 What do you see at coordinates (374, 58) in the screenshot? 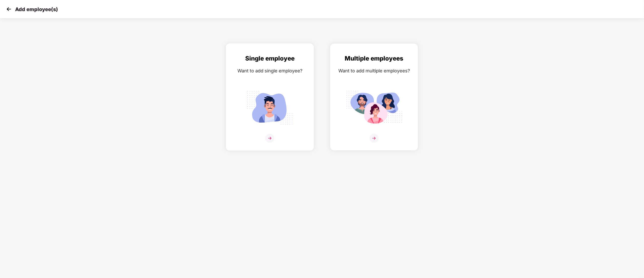
I see `div: Multiple employees` at bounding box center [374, 58].